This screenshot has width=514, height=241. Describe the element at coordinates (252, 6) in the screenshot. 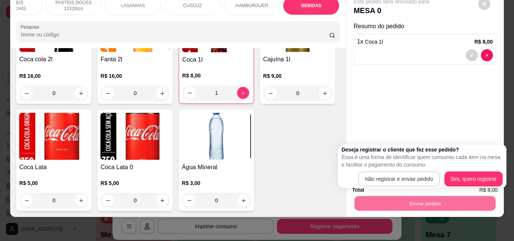

I see `p: HAMBÚRGUER` at that location.